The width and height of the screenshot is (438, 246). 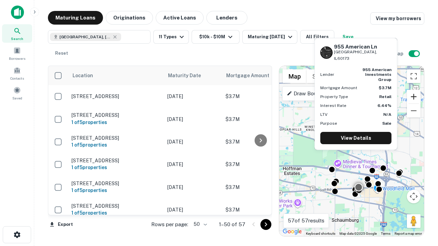 I want to click on button: Zoom out, so click(x=414, y=111).